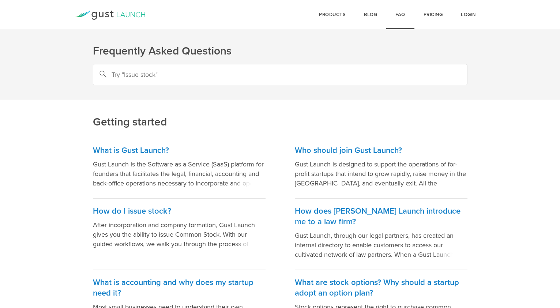 The height and width of the screenshot is (308, 560). Describe the element at coordinates (179, 168) in the screenshot. I see `a: What is Gust Launch? Gust Launch is the Software as a Service (SaaS) platform for founders that f...` at that location.